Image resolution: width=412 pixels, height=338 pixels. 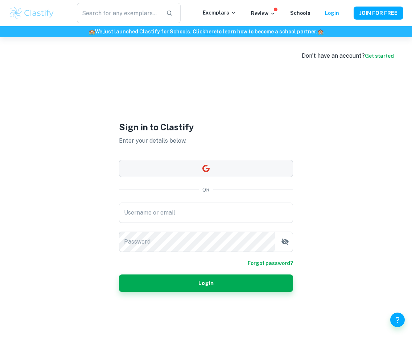 What do you see at coordinates (211, 32) in the screenshot?
I see `a: here` at bounding box center [211, 32].